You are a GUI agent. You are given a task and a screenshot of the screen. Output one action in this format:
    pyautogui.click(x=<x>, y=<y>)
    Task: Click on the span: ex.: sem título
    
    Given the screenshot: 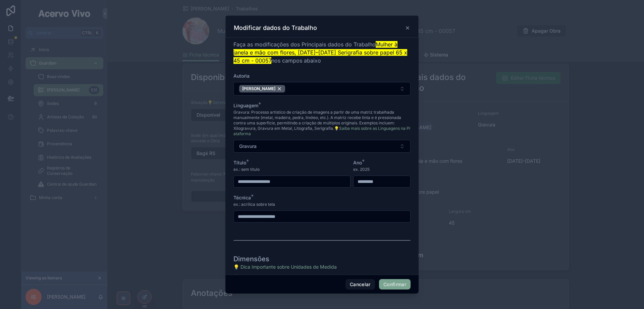 What is the action you would take?
    pyautogui.click(x=247, y=170)
    